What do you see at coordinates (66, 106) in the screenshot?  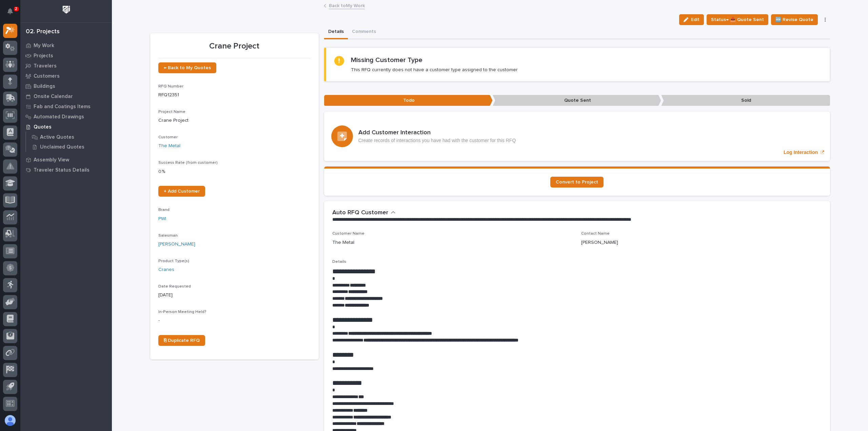 I see `a: Fab and Coatings Items` at bounding box center [66, 106].